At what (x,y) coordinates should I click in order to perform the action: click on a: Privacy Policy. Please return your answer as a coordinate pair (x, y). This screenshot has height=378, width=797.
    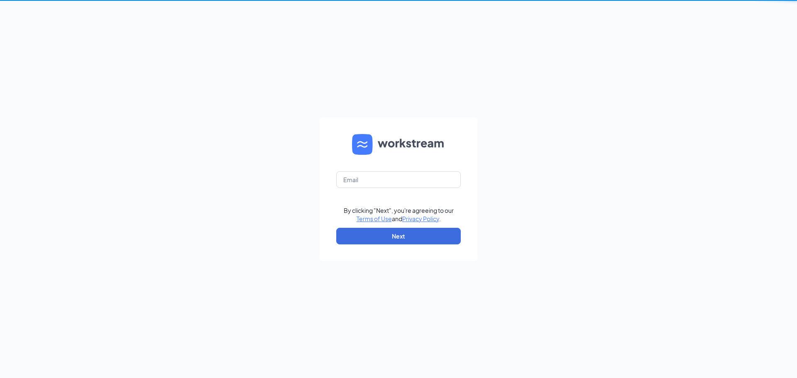
    Looking at the image, I should click on (421, 219).